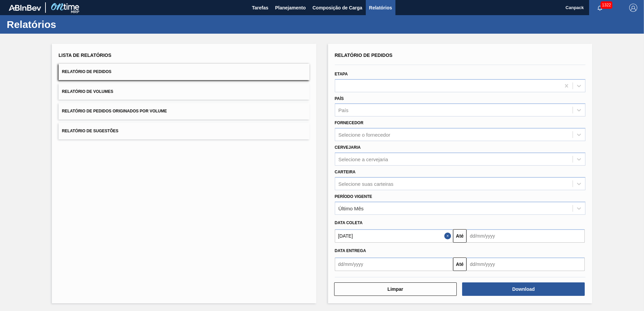 This screenshot has height=311, width=644. Describe the element at coordinates (184, 111) in the screenshot. I see `button: Relatório de Pedidos Originados por Volume` at that location.